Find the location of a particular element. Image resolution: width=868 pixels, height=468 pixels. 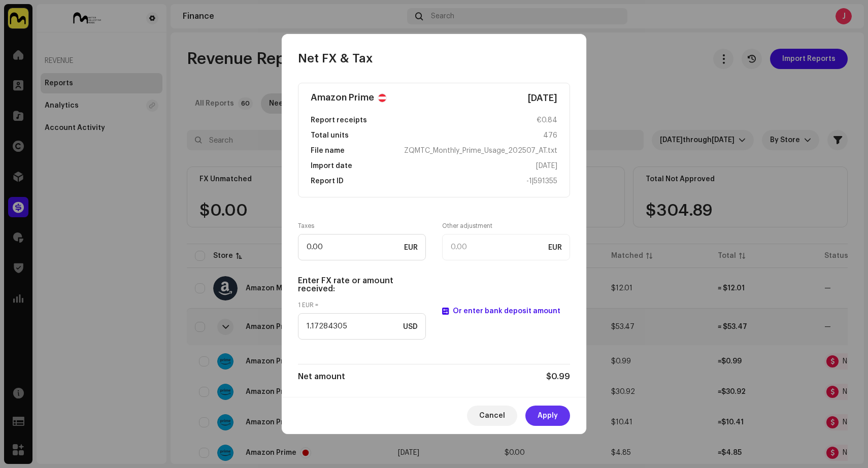

input: Taxes amount is located at coordinates (362, 247).